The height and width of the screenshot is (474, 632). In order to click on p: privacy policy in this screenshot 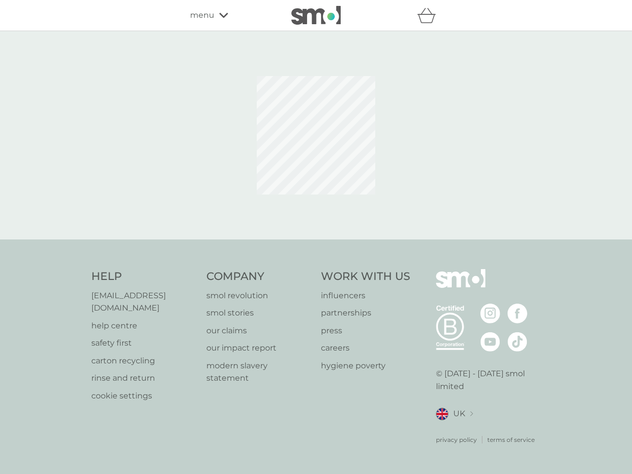, I will do `click(456, 440)`.